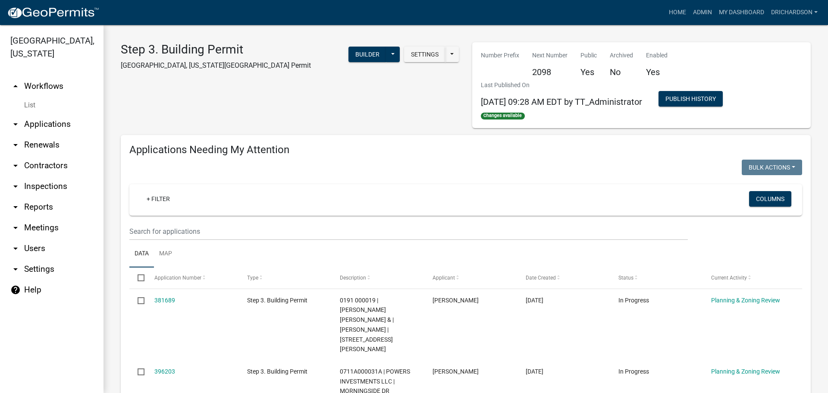 The image size is (828, 393). Describe the element at coordinates (378, 278) in the screenshot. I see `datatable-header-cell: Description` at that location.